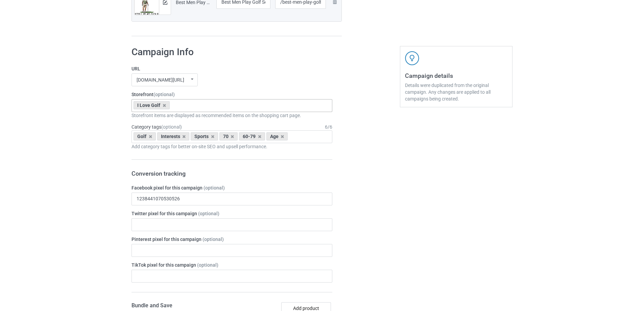 This screenshot has height=311, width=644. What do you see at coordinates (456, 76) in the screenshot?
I see `h3: Campaign details` at bounding box center [456, 76].